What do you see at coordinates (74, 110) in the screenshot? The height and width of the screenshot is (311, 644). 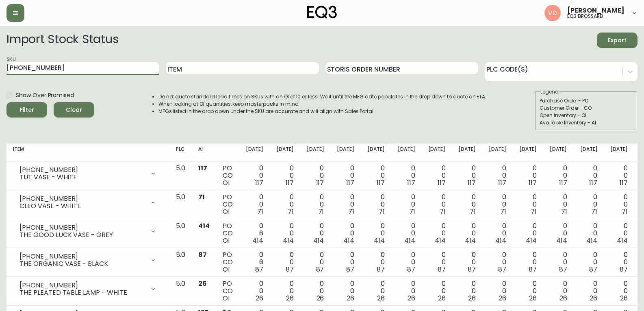 I see `span: Clear` at bounding box center [74, 110].